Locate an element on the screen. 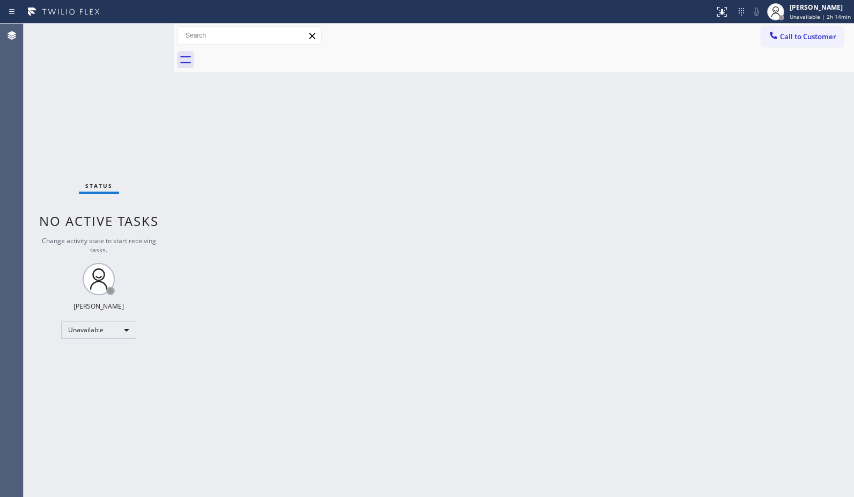 The height and width of the screenshot is (497, 854). span: Unavailable | 2h 14min is located at coordinates (820, 17).